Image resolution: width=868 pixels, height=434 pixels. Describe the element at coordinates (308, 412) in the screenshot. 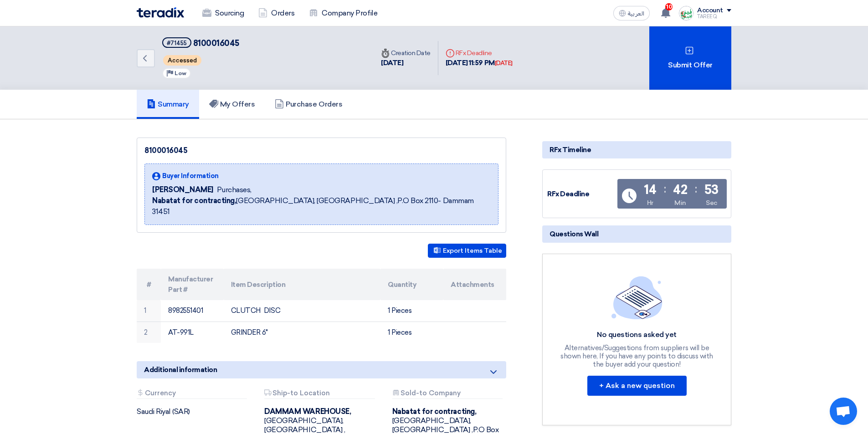

I see `b: DAMMAM WAREHOUSE,` at that location.